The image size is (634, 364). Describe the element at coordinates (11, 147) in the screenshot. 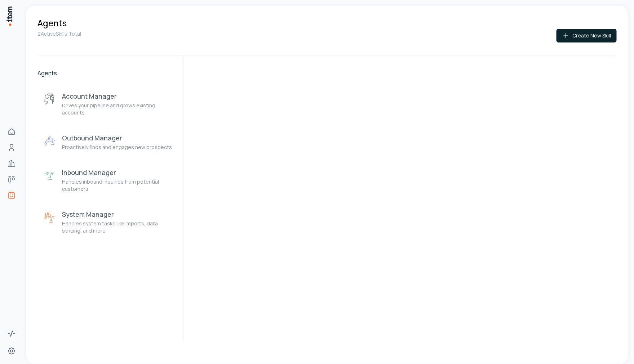

I see `a: People` at that location.